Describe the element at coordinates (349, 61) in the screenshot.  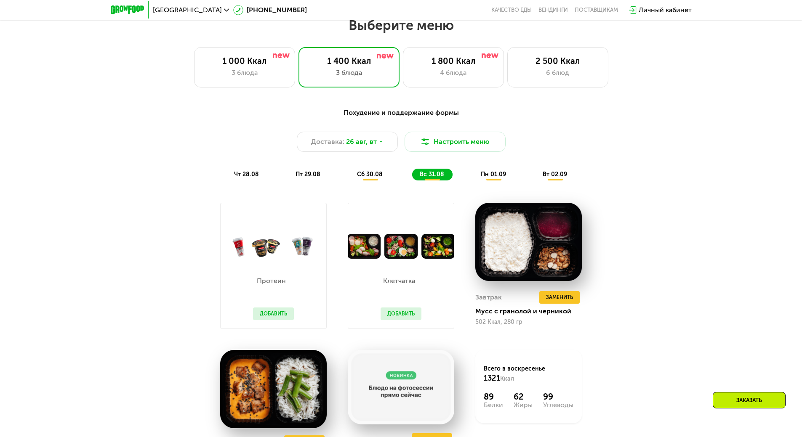
I see `div: 1 400 Ккал` at that location.